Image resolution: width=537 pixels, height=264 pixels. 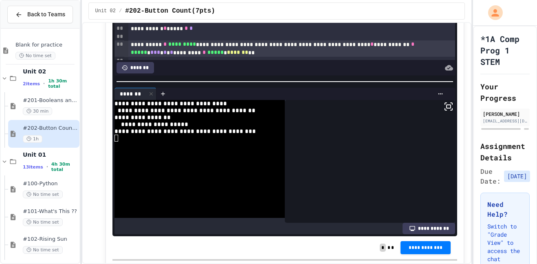 I want to click on h3: Need Help?, so click(x=505, y=209).